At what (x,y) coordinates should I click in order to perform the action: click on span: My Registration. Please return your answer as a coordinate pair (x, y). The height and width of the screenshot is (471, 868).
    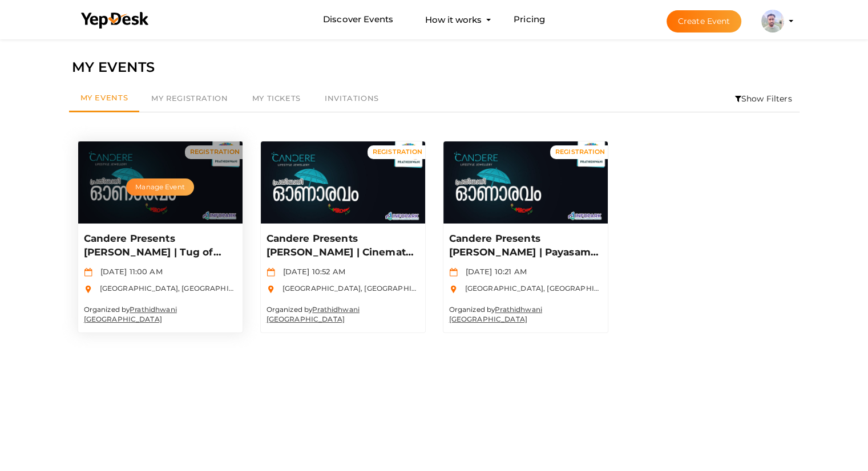
    Looking at the image, I should click on (189, 98).